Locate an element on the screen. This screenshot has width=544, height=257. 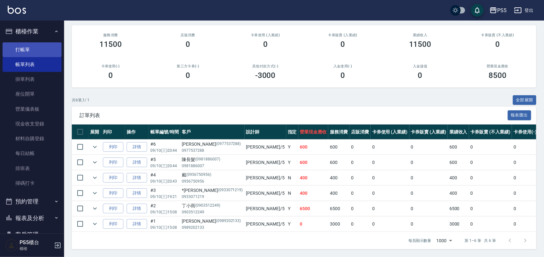
h2: 業績收入 is located at coordinates (420, 35).